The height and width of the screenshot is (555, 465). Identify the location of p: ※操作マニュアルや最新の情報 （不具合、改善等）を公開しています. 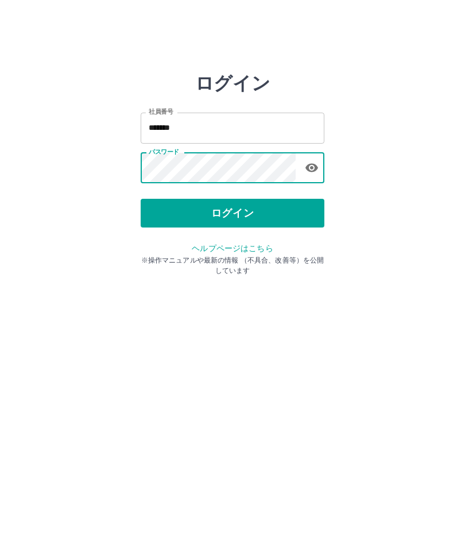
(233, 265).